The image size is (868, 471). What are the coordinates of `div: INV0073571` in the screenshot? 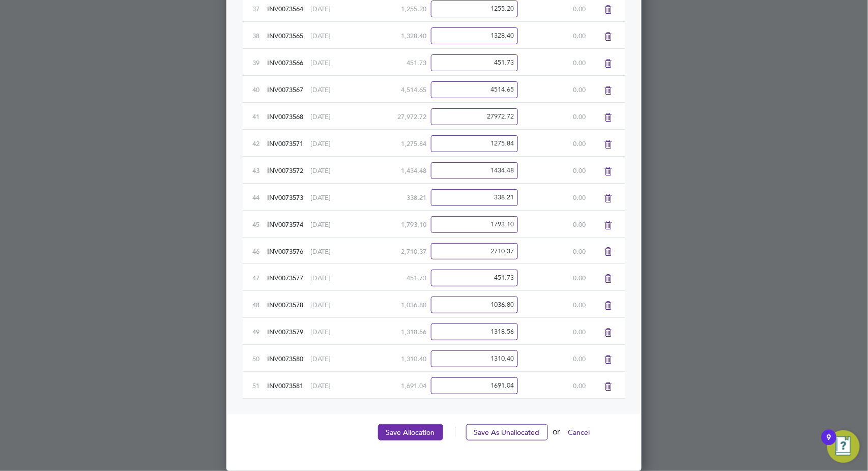 It's located at (288, 143).